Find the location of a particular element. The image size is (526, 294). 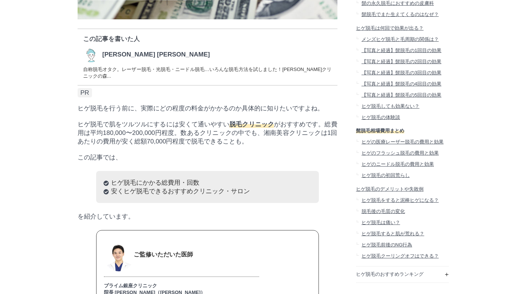

a: ヒゲ脱毛をすると泥棒ヒゲになる？ is located at coordinates (402, 200).